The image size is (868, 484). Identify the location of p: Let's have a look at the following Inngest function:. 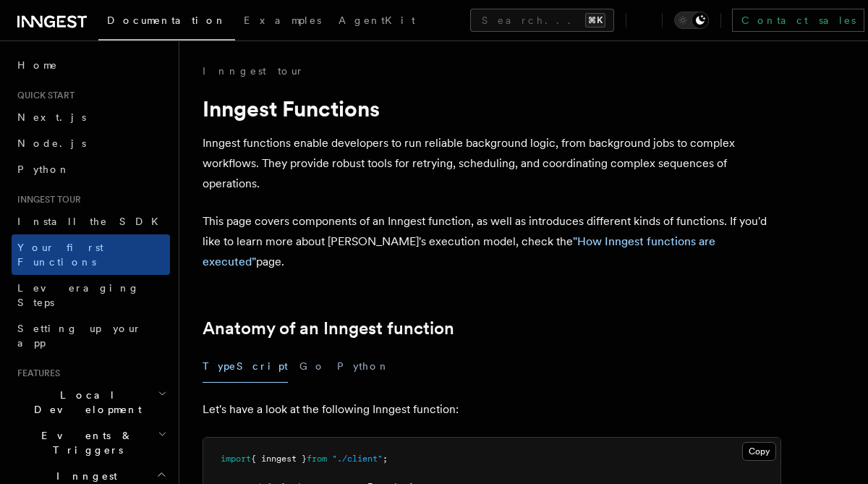
(492, 409).